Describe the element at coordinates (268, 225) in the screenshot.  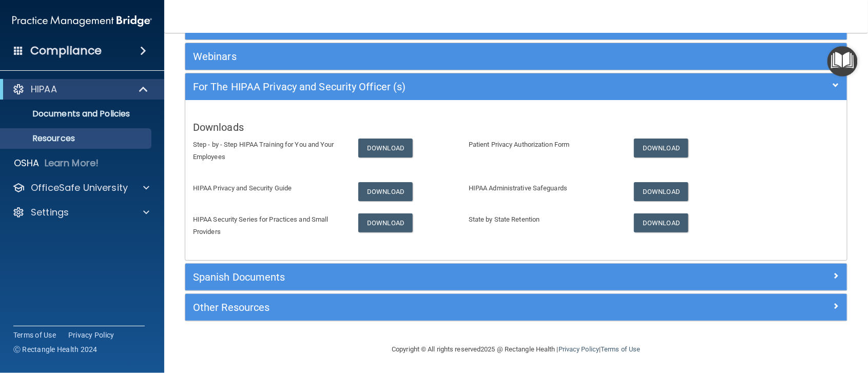
I see `p: HIPAA Security Series for Practices and Small Providers` at that location.